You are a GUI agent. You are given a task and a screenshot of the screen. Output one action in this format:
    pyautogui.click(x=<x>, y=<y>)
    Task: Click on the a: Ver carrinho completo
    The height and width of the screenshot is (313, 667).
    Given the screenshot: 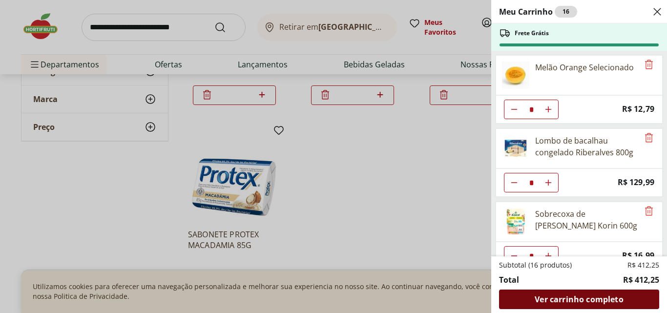 What is the action you would take?
    pyautogui.click(x=579, y=299)
    